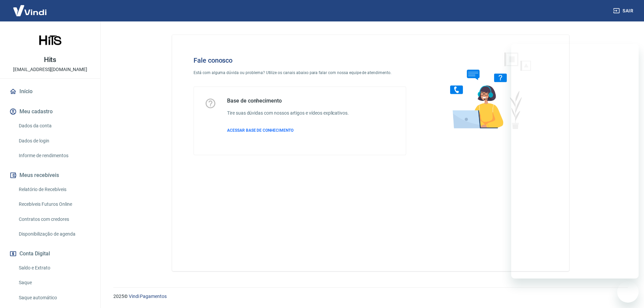  What do you see at coordinates (624, 11) in the screenshot?
I see `button: Sair` at bounding box center [624, 11].